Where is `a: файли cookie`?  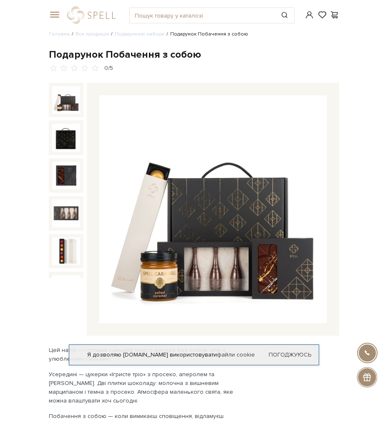
a: файли cookie is located at coordinates (236, 354).